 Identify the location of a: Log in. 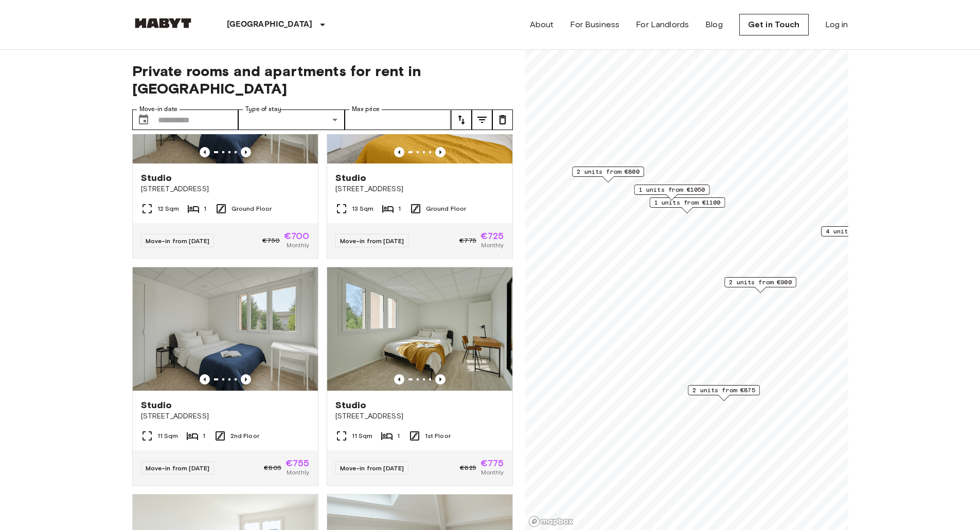
(836, 25).